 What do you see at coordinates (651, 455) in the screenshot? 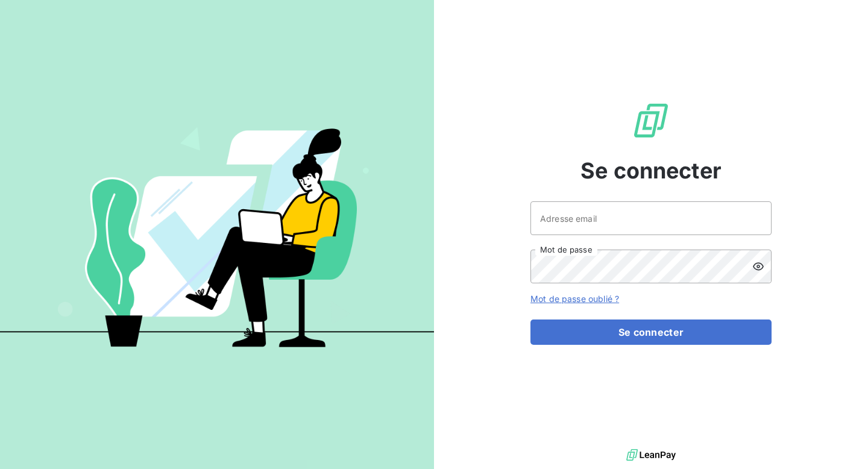
I see `img: logo` at bounding box center [651, 455].